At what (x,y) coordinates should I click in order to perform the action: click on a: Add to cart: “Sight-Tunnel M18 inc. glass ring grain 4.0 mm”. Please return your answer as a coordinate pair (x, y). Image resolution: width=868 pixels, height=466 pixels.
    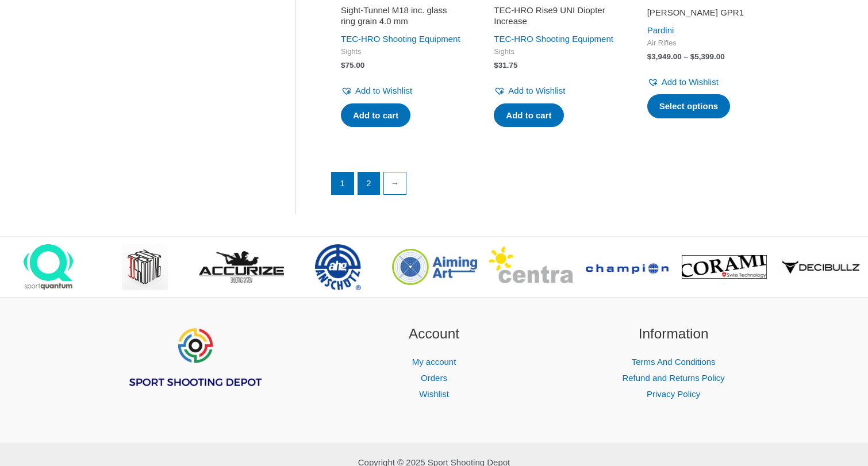
    Looking at the image, I should click on (376, 115).